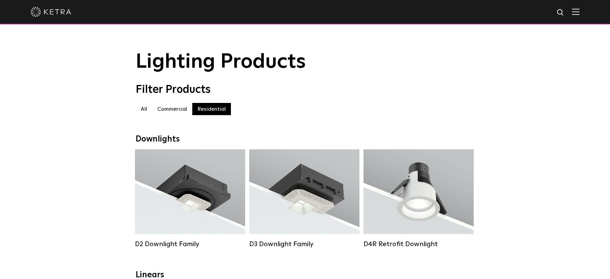 This screenshot has width=610, height=279. What do you see at coordinates (172, 109) in the screenshot?
I see `label: Commercial` at bounding box center [172, 109].